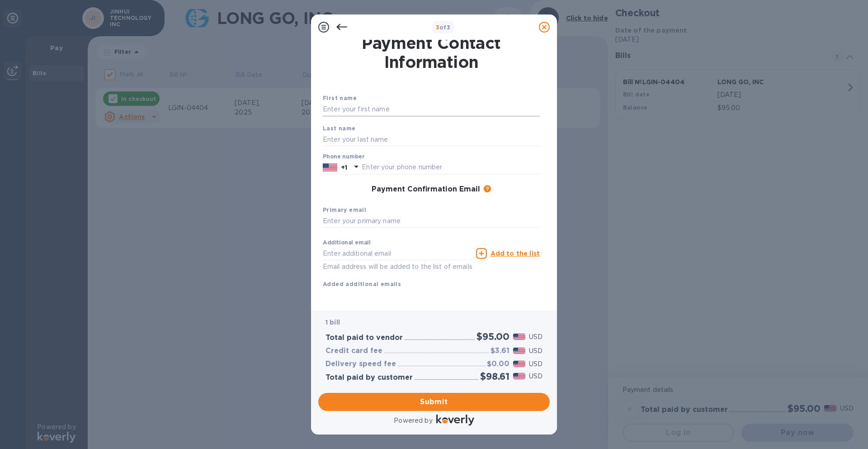 The height and width of the screenshot is (449, 868). I want to click on h3: Total paid to vendor, so click(364, 338).